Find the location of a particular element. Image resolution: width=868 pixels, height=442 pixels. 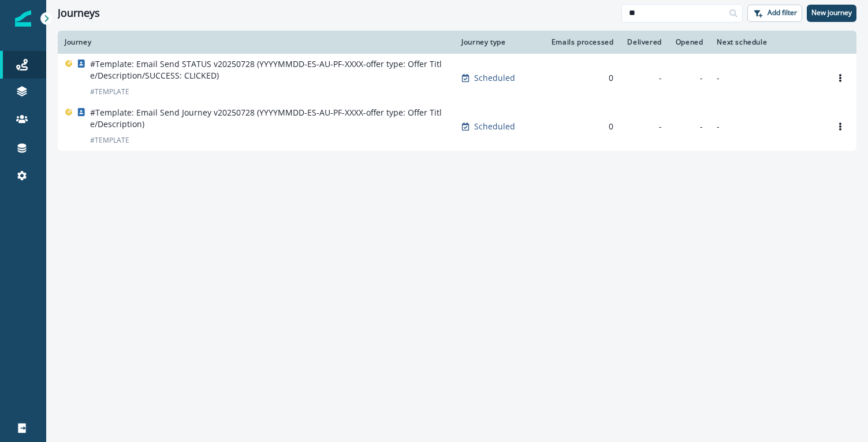

div: Next schedule is located at coordinates (766, 42).